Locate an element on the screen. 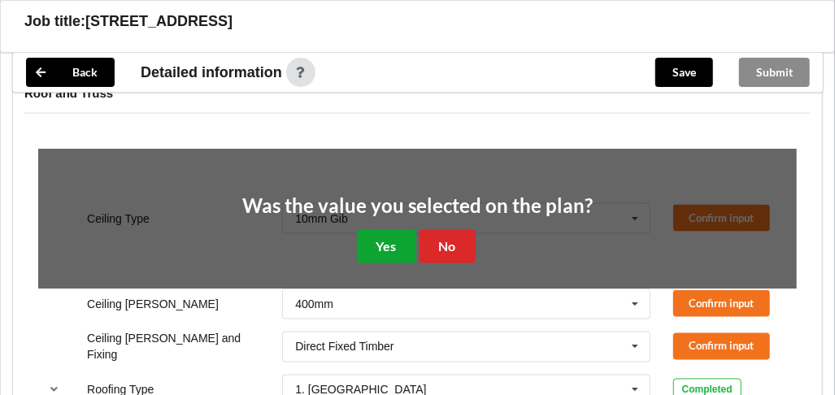  h4: Roof and Truss is located at coordinates (417, 93).